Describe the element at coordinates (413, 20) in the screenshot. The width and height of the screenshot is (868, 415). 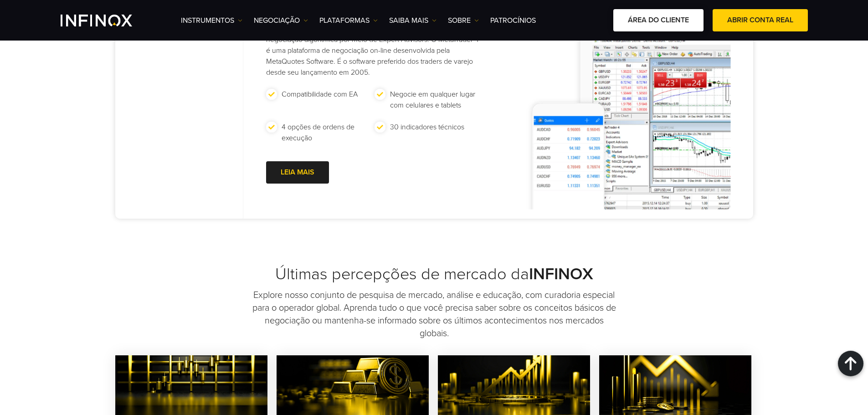
I see `a: Saiba mais` at that location.